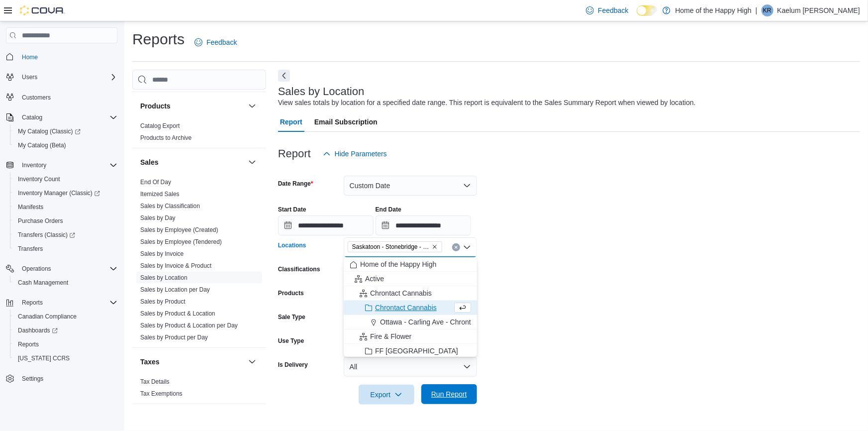 This screenshot has height=431, width=868. Describe the element at coordinates (450, 394) in the screenshot. I see `button: Run Report` at that location.